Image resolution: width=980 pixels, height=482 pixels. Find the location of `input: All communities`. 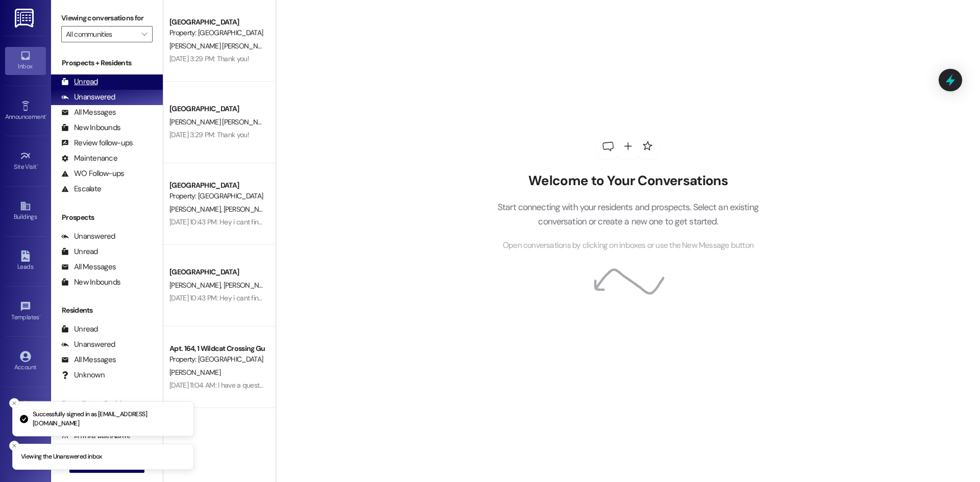

input: All communities is located at coordinates (101, 35).